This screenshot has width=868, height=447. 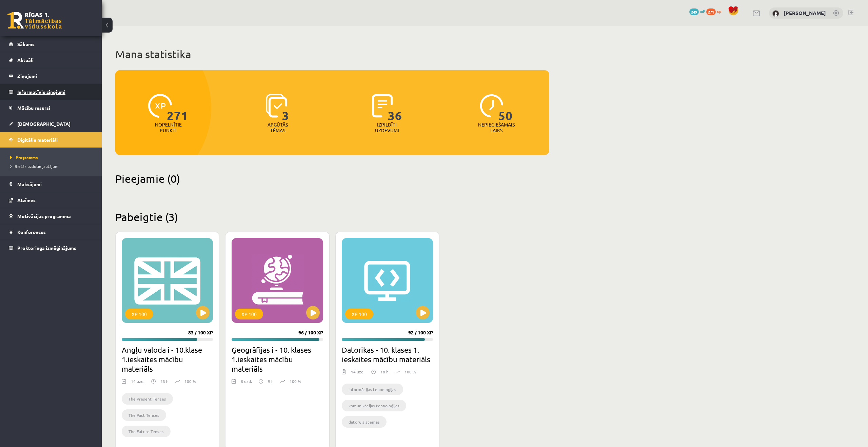 I want to click on span: Atzīmes, so click(x=26, y=201).